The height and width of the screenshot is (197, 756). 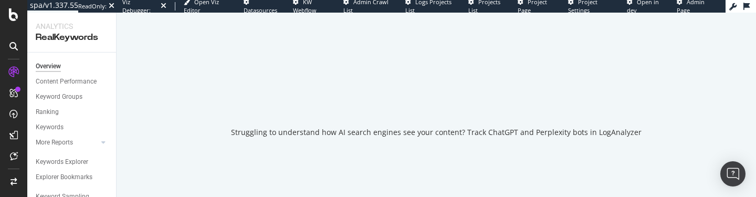 I want to click on div: More Reports, so click(x=54, y=142).